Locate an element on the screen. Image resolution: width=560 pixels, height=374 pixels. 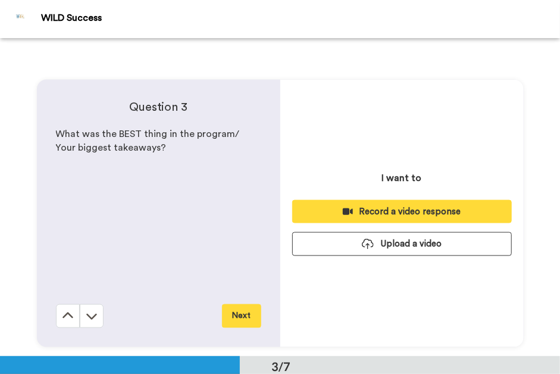
h4: Question 3 is located at coordinates (158, 107).